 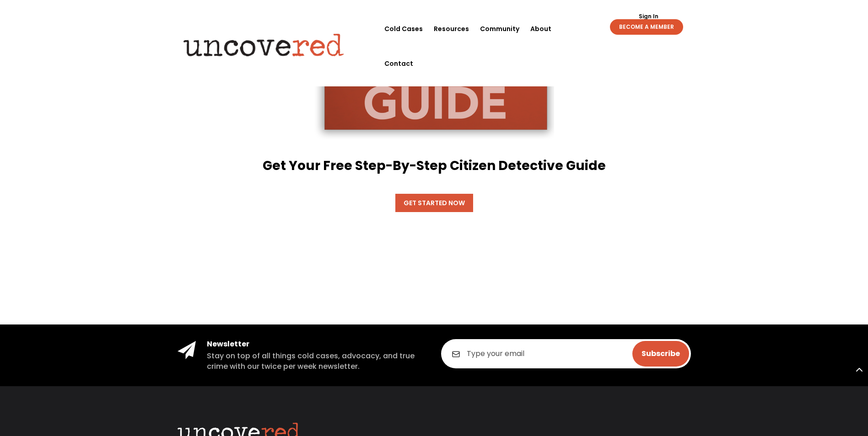 What do you see at coordinates (566, 354) in the screenshot?
I see `input: Type your email` at bounding box center [566, 354].